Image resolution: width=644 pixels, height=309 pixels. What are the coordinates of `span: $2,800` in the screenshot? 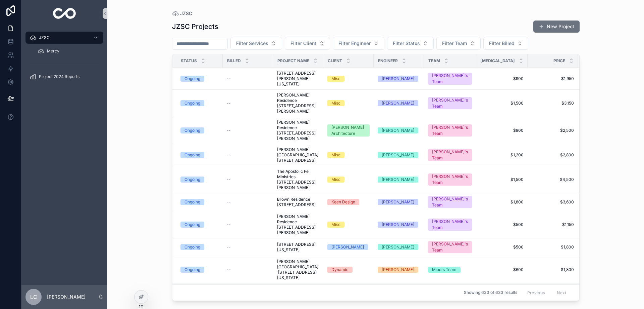 It's located at (553, 155).